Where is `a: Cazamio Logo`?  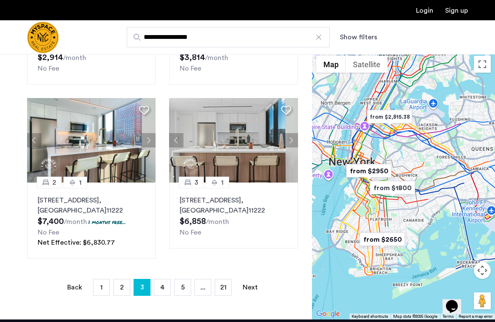 a: Cazamio Logo is located at coordinates (43, 37).